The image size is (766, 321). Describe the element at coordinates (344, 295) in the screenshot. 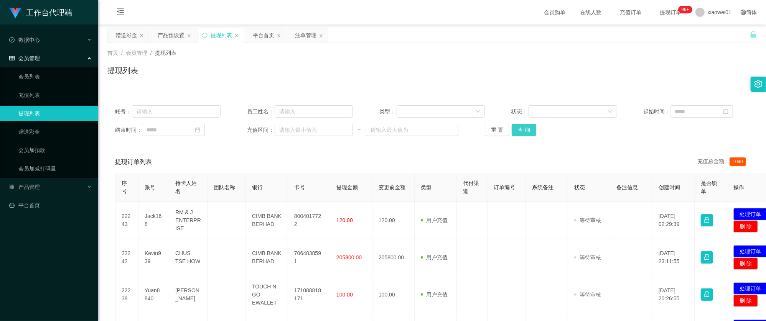

I see `span: 100.00` at that location.